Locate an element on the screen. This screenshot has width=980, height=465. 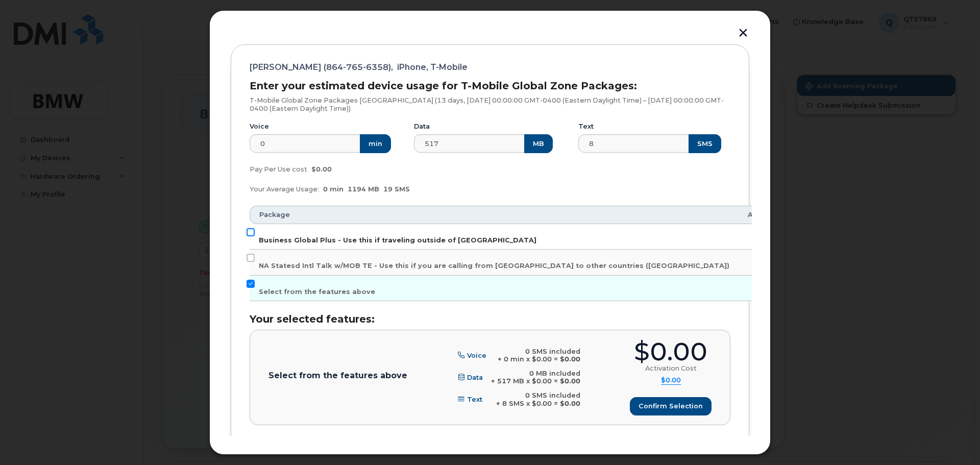
span: Text is located at coordinates (475, 400).